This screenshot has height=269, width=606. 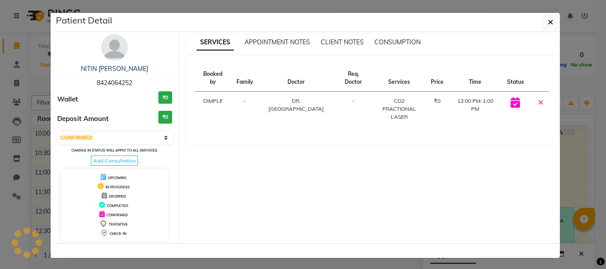 I want to click on span: Wallet, so click(x=67, y=99).